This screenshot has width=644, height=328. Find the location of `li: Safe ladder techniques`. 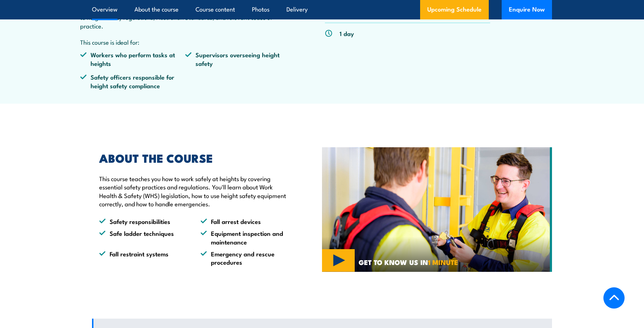

li: Safe ladder techniques is located at coordinates (144, 237).